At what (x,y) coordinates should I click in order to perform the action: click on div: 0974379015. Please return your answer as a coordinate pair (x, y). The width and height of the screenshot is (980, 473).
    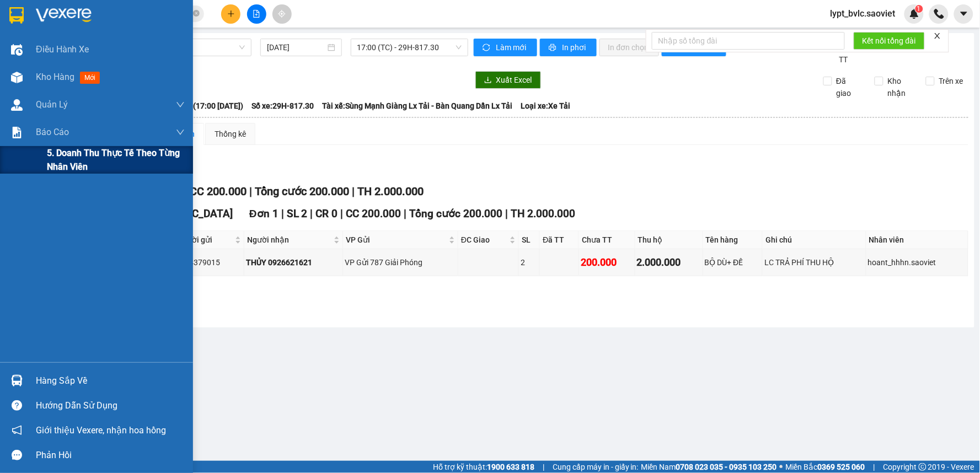
    Looking at the image, I should click on (209, 263).